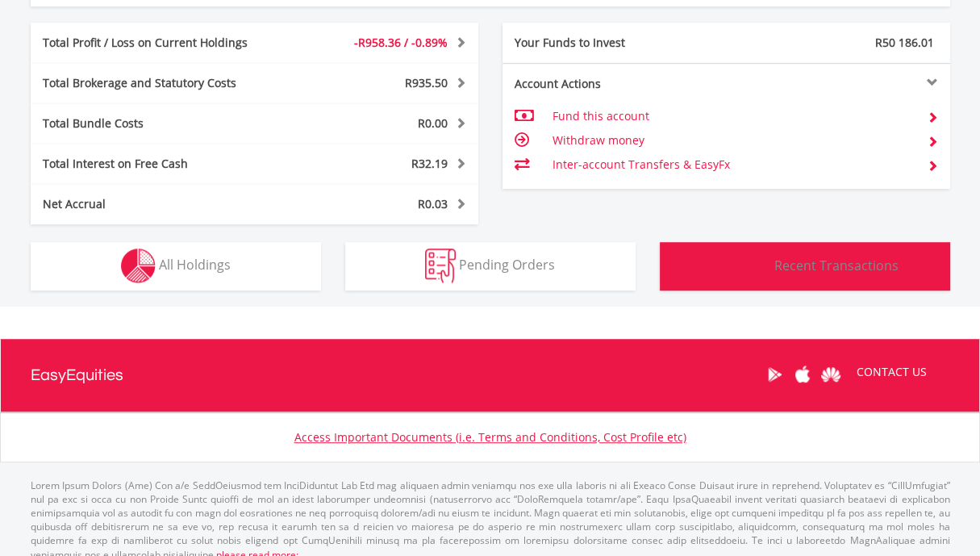 Image resolution: width=980 pixels, height=556 pixels. Describe the element at coordinates (491, 266) in the screenshot. I see `button: Pending Orders` at that location.